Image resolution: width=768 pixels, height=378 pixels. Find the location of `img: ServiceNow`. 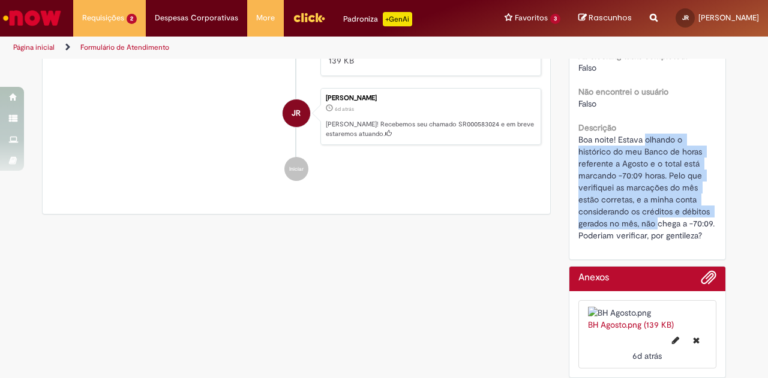

img: ServiceNow is located at coordinates (32, 18).